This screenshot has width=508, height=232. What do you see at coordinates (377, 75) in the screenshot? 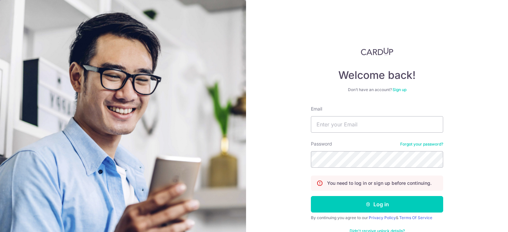
I see `h4: Welcome back!` at bounding box center [377, 75].